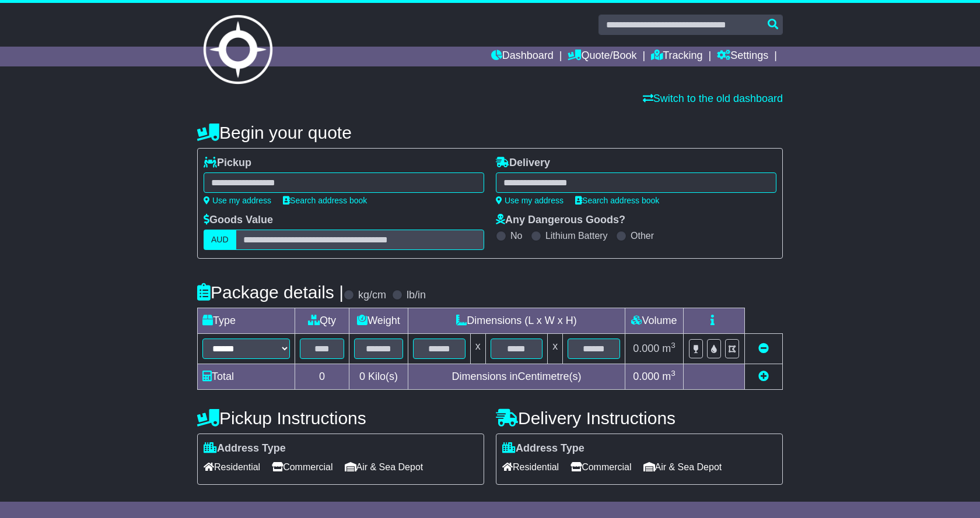  Describe the element at coordinates (228, 164) in the screenshot. I see `label: Pickup` at that location.